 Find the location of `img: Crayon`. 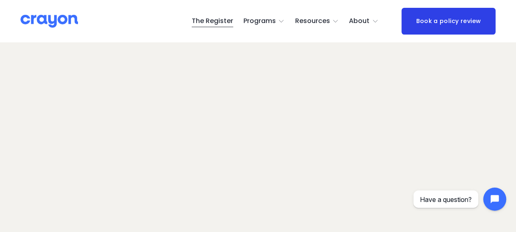

img: Crayon is located at coordinates (49, 21).